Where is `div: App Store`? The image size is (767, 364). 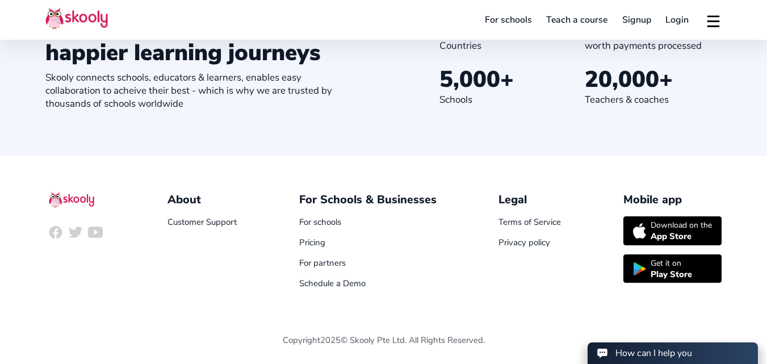 div: App Store is located at coordinates (682, 236).